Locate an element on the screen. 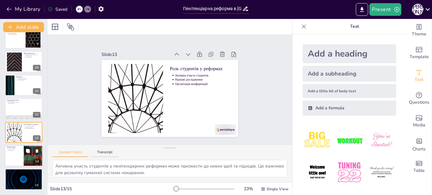  span: Charts is located at coordinates (419, 149).